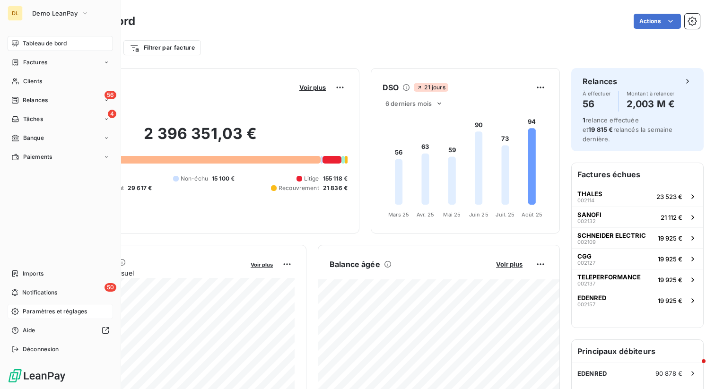 The height and width of the screenshot is (389, 715). Describe the element at coordinates (60, 62) in the screenshot. I see `a: Factures` at that location.